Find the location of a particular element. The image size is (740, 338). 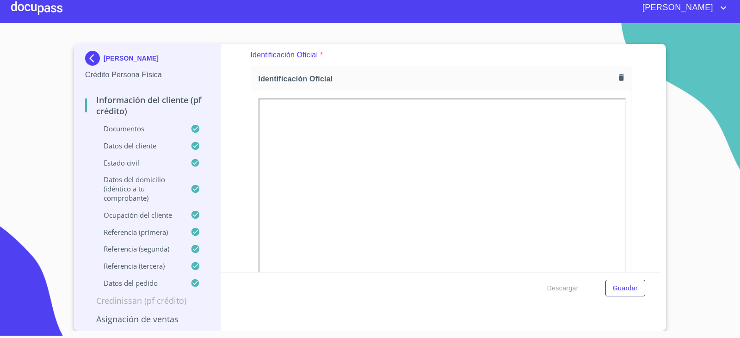

p: Datos del pedido is located at coordinates (138, 283).